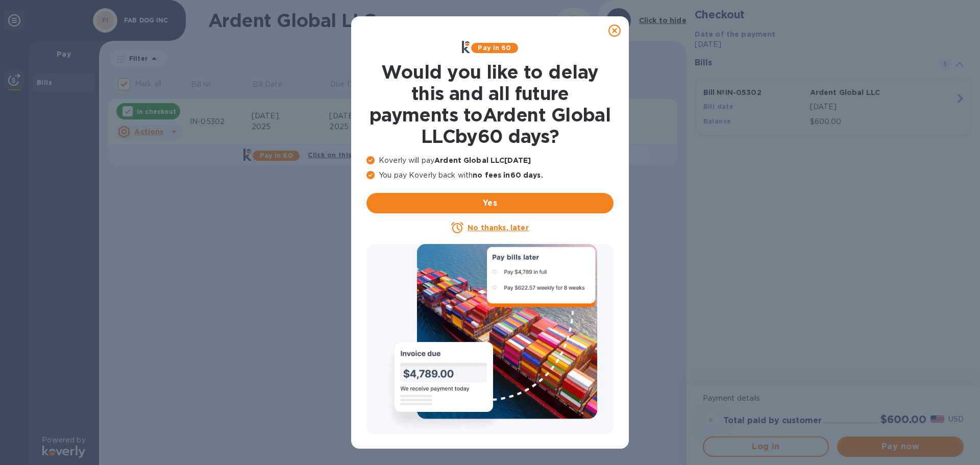  Describe the element at coordinates (490, 203) in the screenshot. I see `button: Yes` at that location.